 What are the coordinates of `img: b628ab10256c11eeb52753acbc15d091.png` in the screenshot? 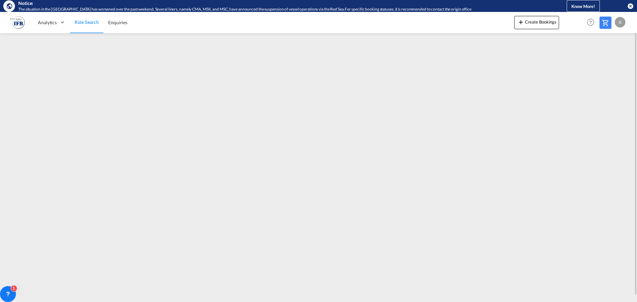 It's located at (17, 22).